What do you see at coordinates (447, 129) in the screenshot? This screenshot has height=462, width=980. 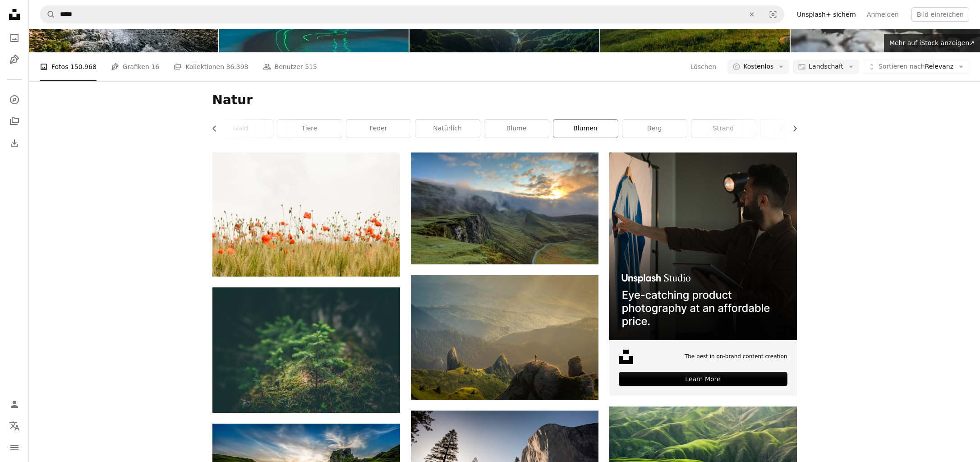 I see `a: natürlich` at bounding box center [447, 129].